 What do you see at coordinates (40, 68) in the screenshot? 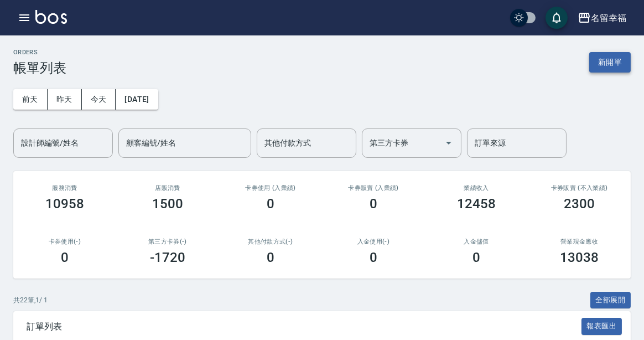
I see `h3: 帳單列表` at bounding box center [40, 68].